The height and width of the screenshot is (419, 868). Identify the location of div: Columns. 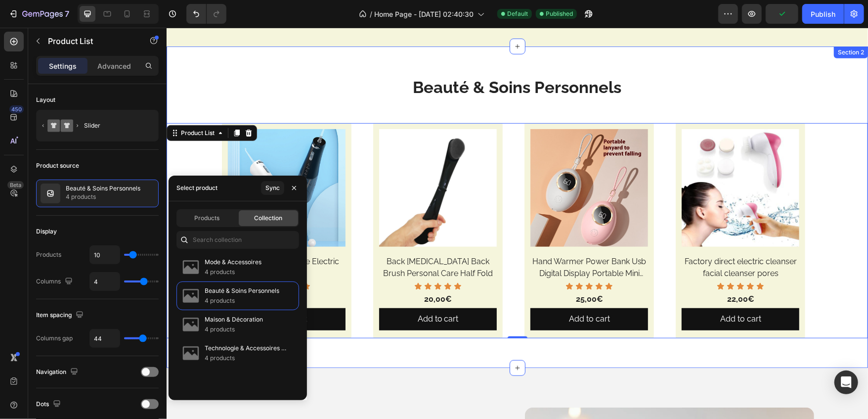
(55, 282).